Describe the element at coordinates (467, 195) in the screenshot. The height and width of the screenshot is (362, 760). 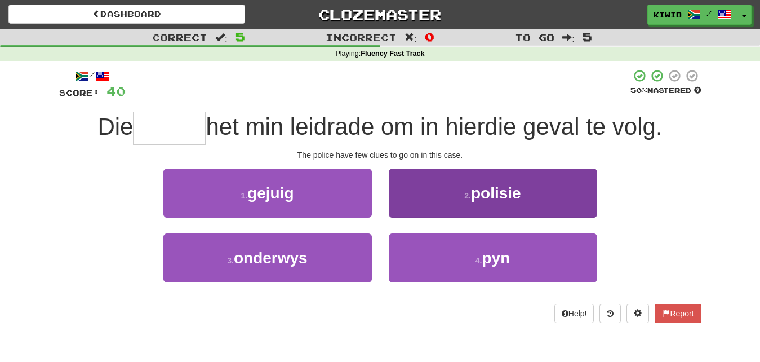
I see `small: 2 .` at that location.